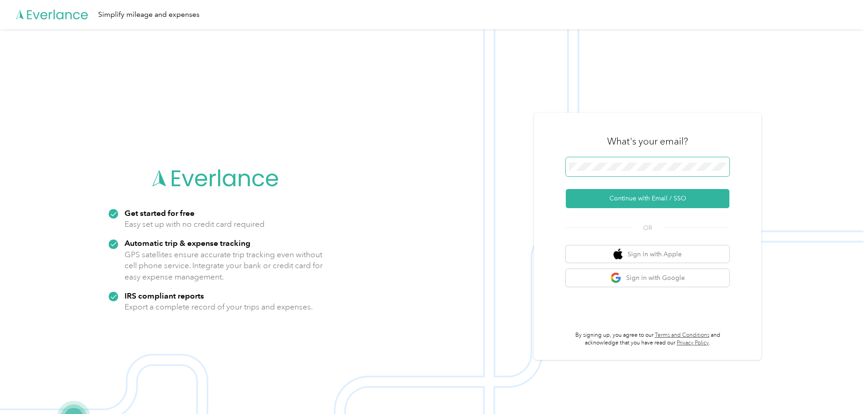 Image resolution: width=868 pixels, height=414 pixels. I want to click on div: Simplify mileage and expenses, so click(148, 14).